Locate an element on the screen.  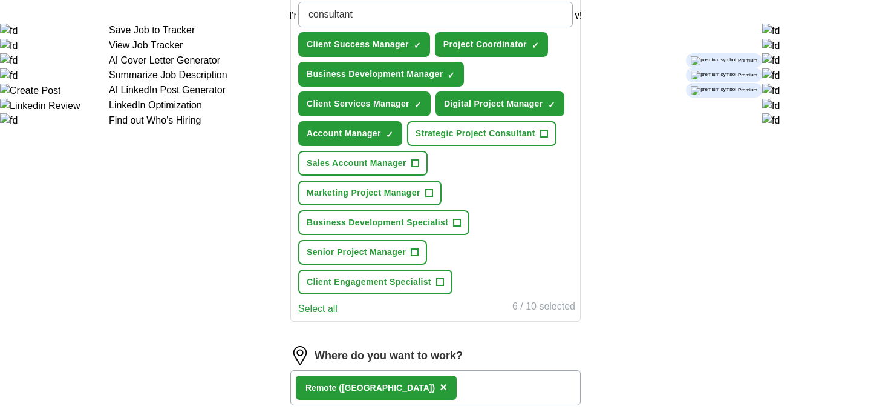
span: Account Manager is located at coordinates (344, 133).